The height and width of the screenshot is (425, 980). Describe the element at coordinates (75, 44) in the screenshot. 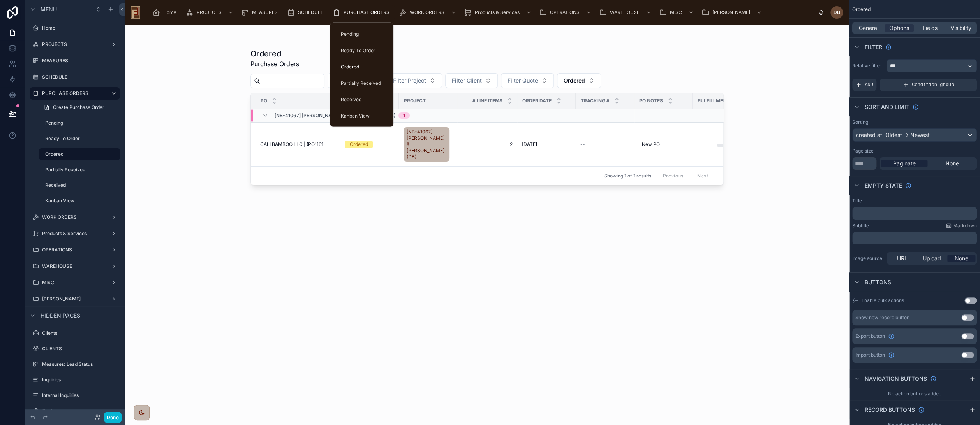

I see `label: PROJECTS` at that location.